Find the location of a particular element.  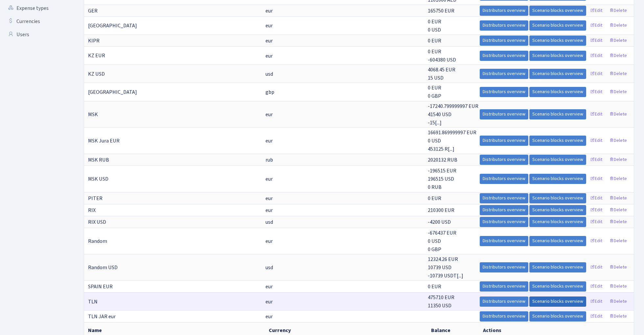

span: 210300 EUR is located at coordinates (441, 210).